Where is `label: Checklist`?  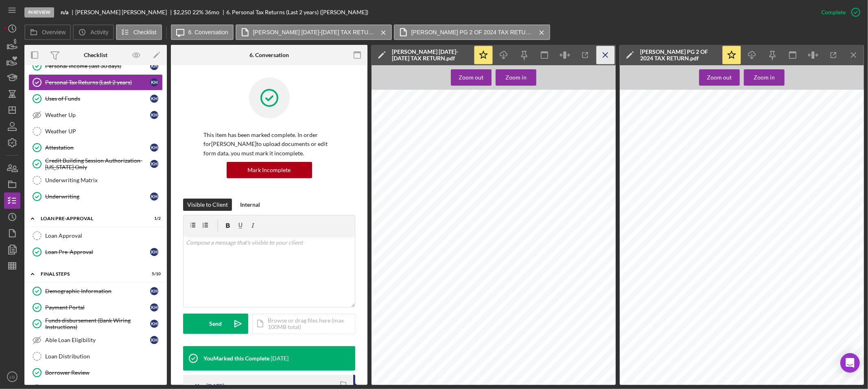
label: Checklist is located at coordinates (145, 33).